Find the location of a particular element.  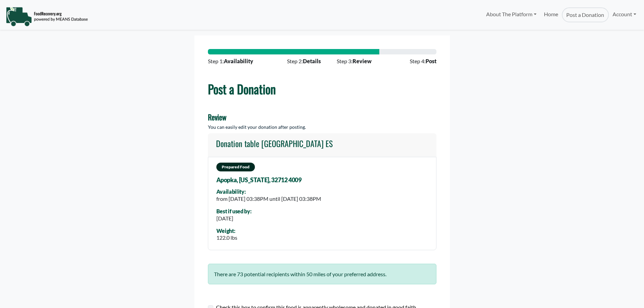

div: Best if used by: is located at coordinates (234, 211).